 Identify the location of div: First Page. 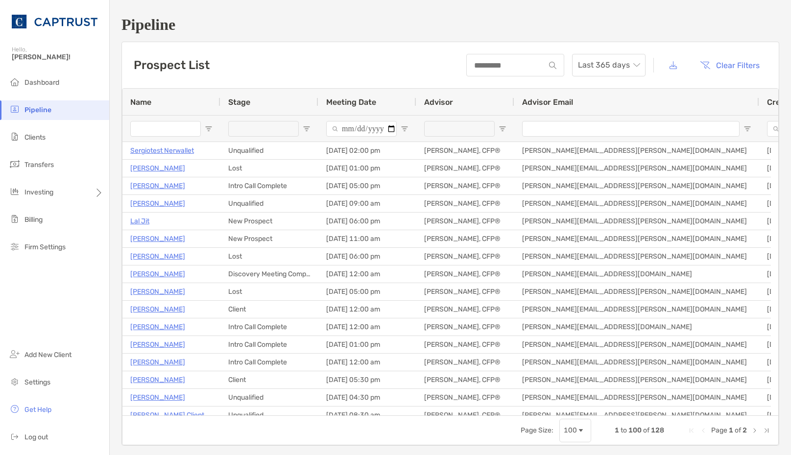
(691, 430).